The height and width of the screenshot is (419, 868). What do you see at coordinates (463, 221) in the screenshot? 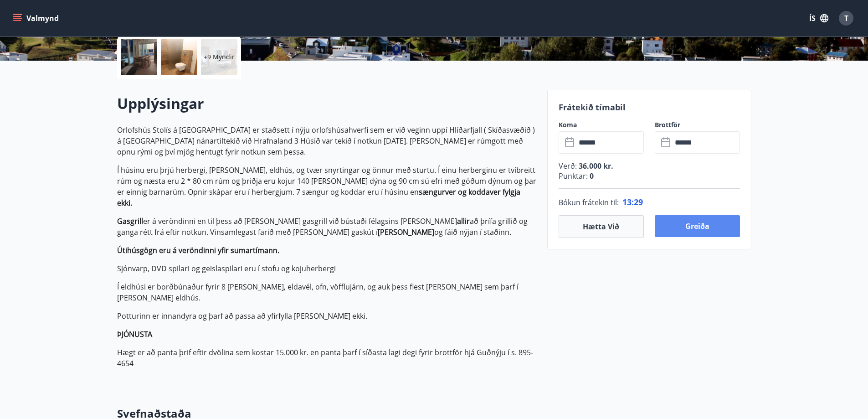
I see `strong: allir` at bounding box center [463, 221].